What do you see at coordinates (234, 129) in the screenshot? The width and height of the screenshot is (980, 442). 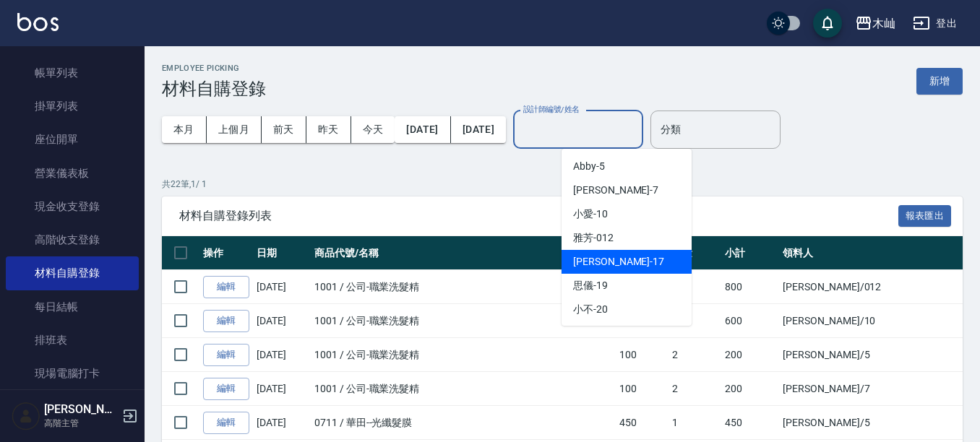 I see `button: 上個月` at bounding box center [234, 129].